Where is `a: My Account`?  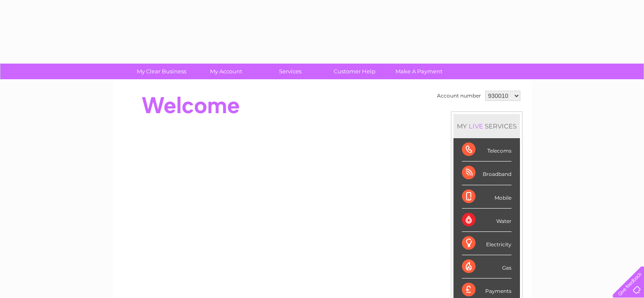 a: My Account is located at coordinates (226, 71).